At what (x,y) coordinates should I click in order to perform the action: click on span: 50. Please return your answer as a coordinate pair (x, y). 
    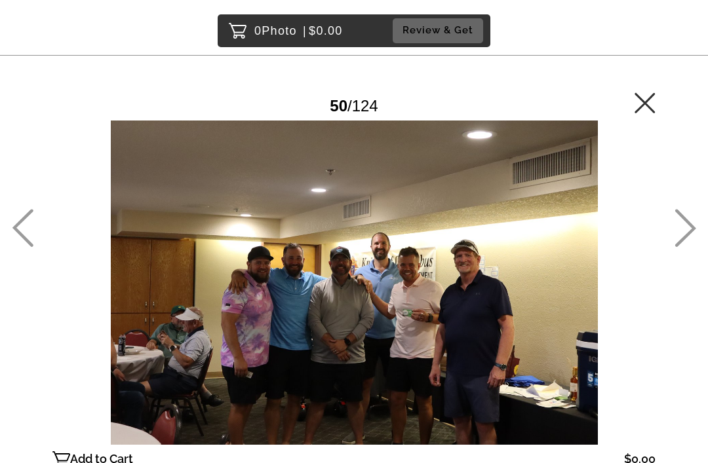
    Looking at the image, I should click on (338, 105).